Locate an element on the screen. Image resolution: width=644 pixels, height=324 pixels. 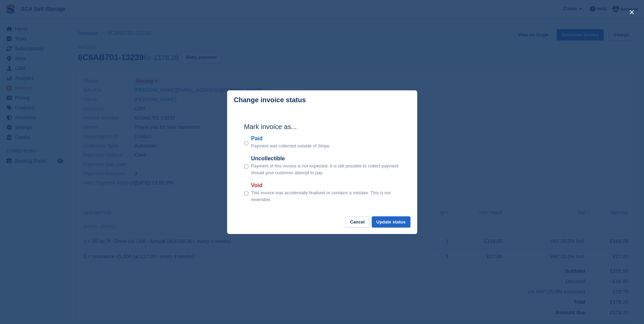
p: Payment was collected outside of Stripe. is located at coordinates (291, 146).